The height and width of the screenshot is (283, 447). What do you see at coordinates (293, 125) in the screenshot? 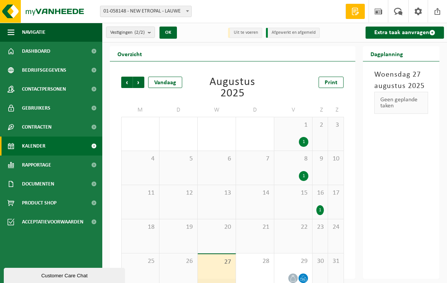
I see `span: 1` at bounding box center [293, 125].